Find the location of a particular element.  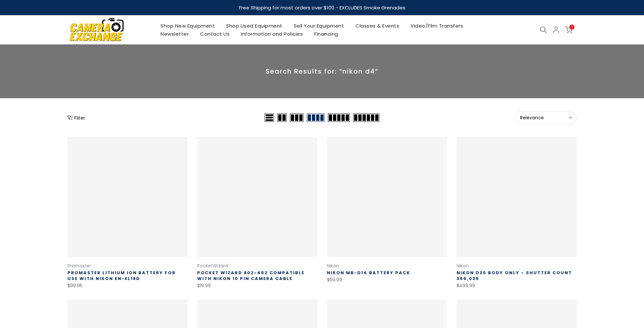

div: $69.99 is located at coordinates (387, 280).